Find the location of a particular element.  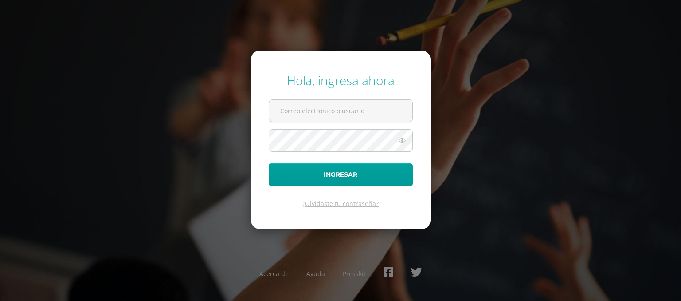

a: Presskit is located at coordinates (354, 273).